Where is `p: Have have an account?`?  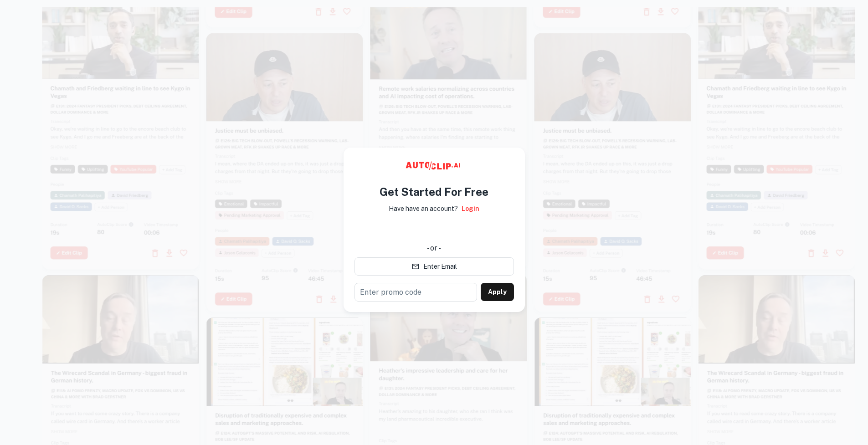
p: Have have an account? is located at coordinates (423, 208).